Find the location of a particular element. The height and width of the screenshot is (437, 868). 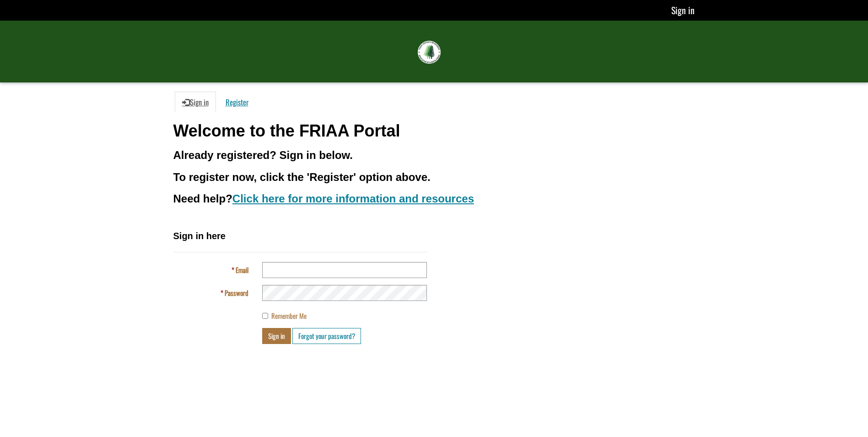

h3: Already registered? Sign in below. is located at coordinates (434, 155).